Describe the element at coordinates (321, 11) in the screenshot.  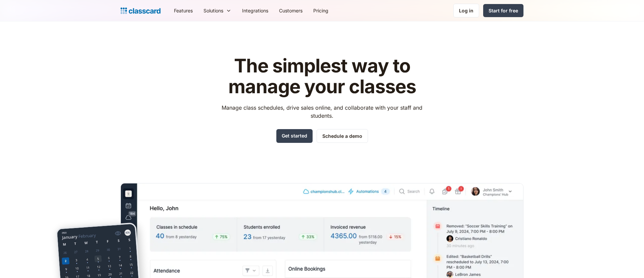
I see `a: Pricing` at that location.